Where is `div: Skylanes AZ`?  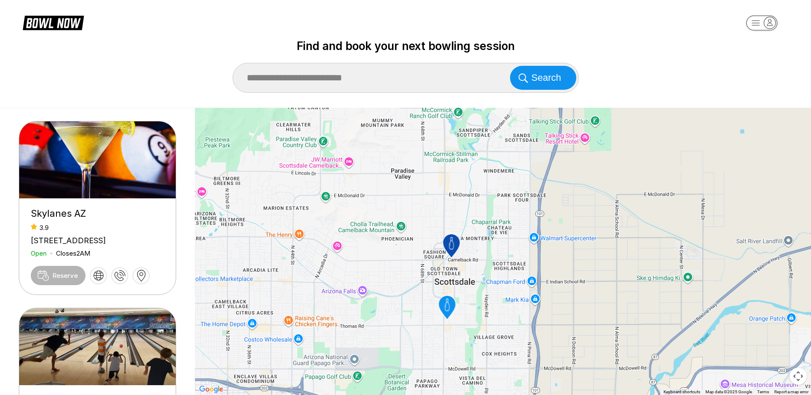
div: Skylanes AZ is located at coordinates (97, 213).